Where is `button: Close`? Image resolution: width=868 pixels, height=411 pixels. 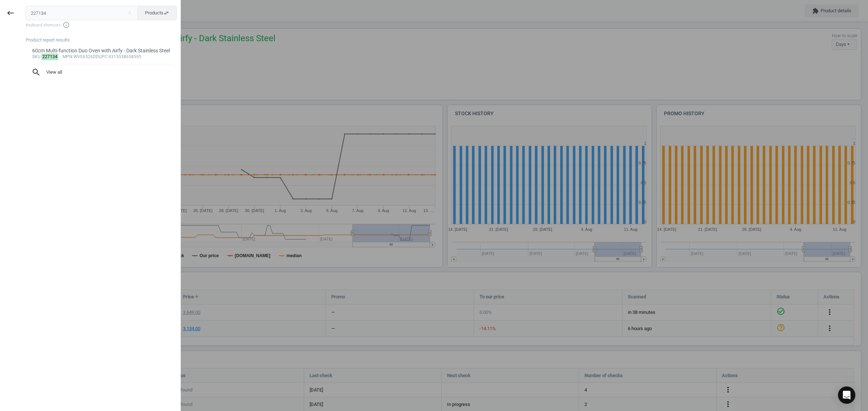
button: Close is located at coordinates (129, 13).